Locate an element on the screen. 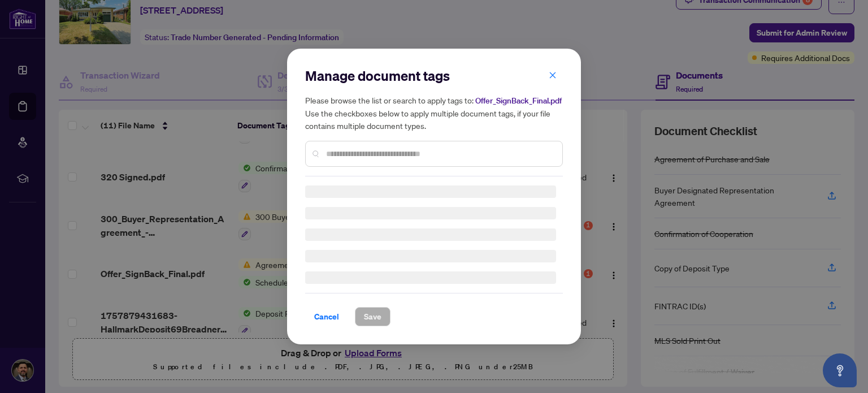 The width and height of the screenshot is (868, 393). span: Cancel is located at coordinates (326, 317).